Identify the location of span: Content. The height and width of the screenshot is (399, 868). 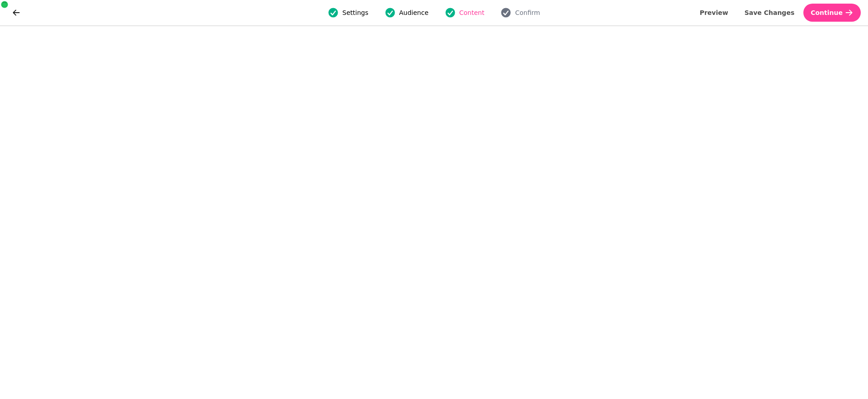
(472, 13).